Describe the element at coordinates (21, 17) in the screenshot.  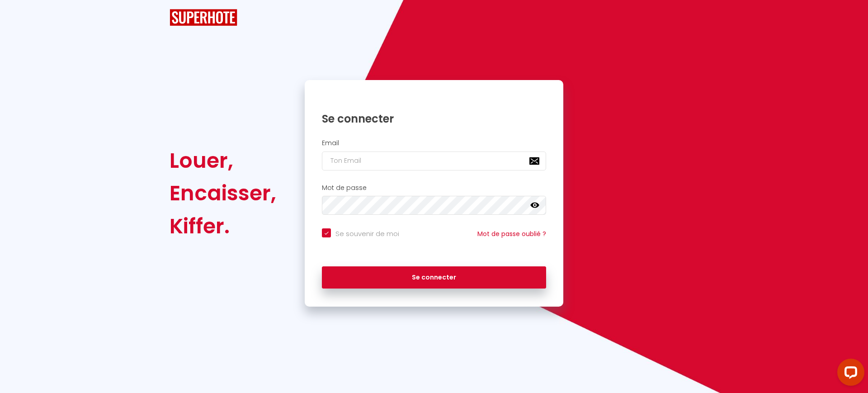
I see `button: Open LiveChat chat widget` at that location.